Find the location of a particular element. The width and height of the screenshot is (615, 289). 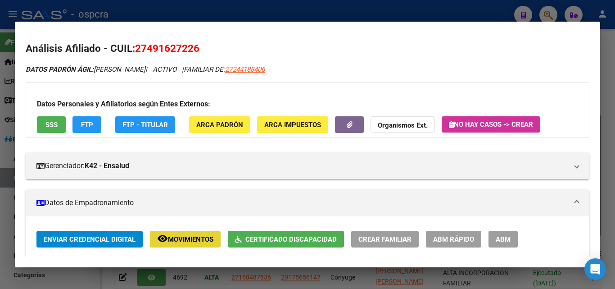

button: ABM Rápido is located at coordinates (454, 239).